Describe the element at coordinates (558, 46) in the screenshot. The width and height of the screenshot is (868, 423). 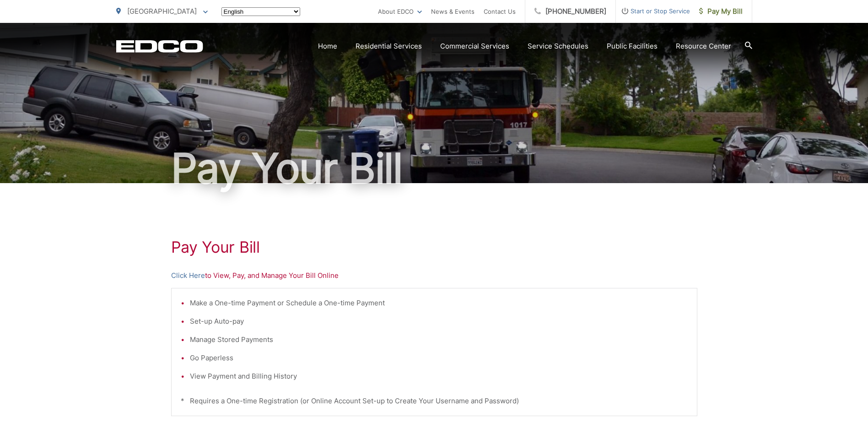
I see `a: Service Schedules` at that location.